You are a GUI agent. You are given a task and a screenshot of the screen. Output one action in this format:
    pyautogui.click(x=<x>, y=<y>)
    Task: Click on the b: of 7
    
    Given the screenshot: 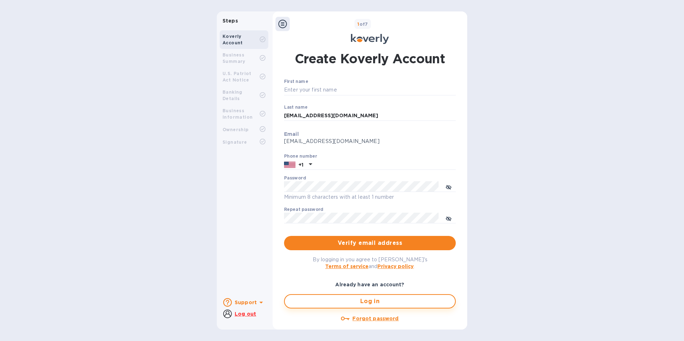 What is the action you would take?
    pyautogui.click(x=363, y=24)
    